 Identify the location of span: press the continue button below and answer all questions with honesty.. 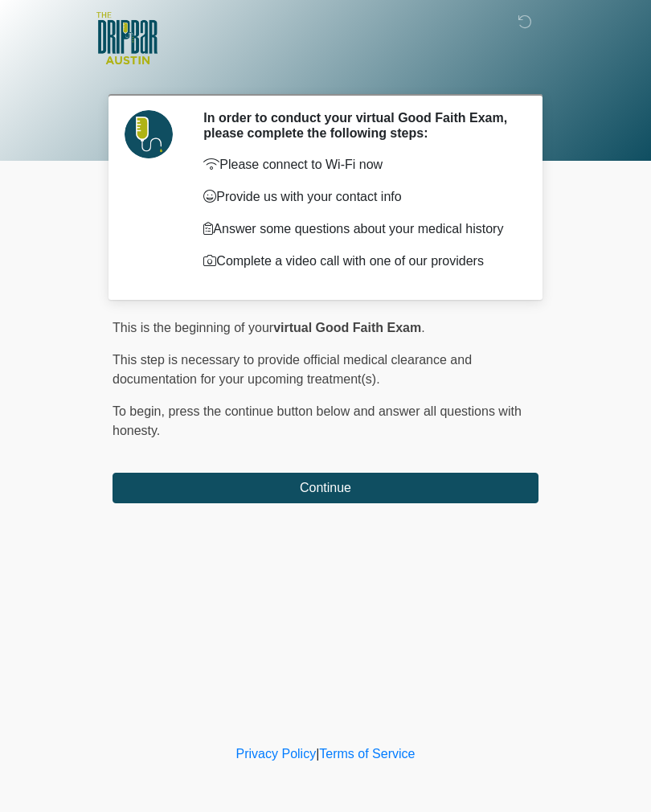
(316, 420).